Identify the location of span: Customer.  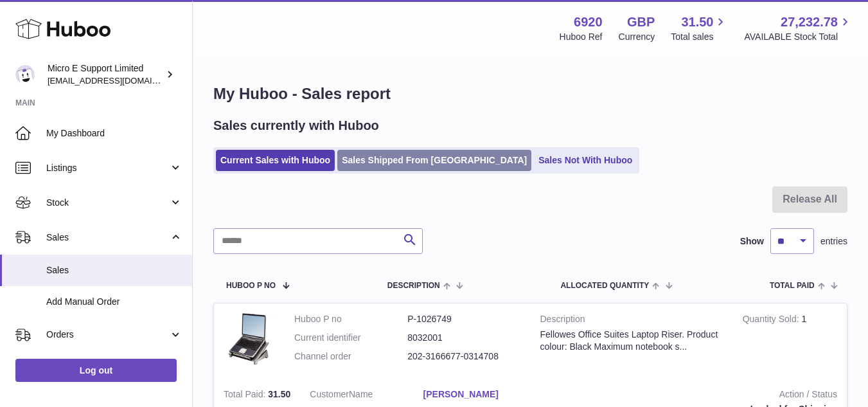
(329, 394).